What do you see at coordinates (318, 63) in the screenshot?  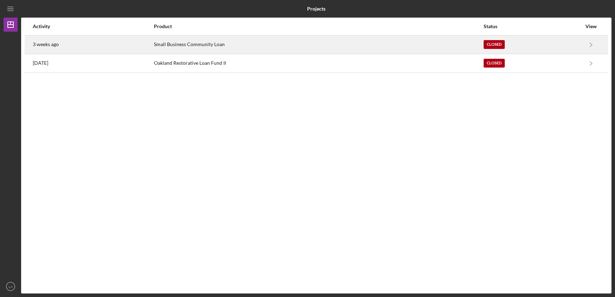 I see `div: Oakland Restorative Loan Fund II` at bounding box center [318, 63].